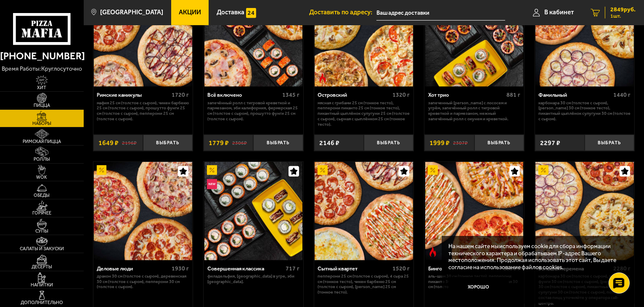 The image size is (644, 307). Describe the element at coordinates (212, 184) in the screenshot. I see `img: Новинка` at that location.